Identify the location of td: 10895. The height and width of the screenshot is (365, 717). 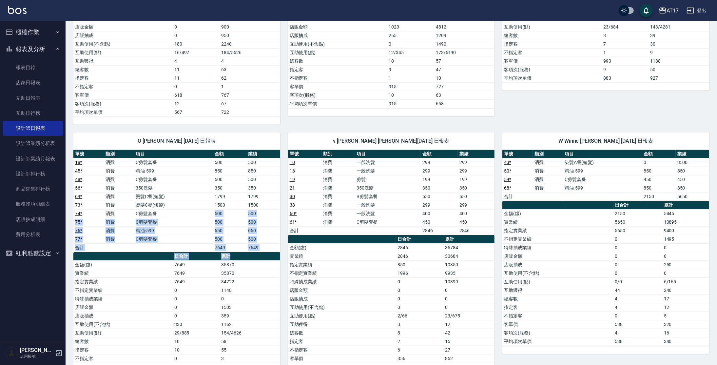
(685, 222).